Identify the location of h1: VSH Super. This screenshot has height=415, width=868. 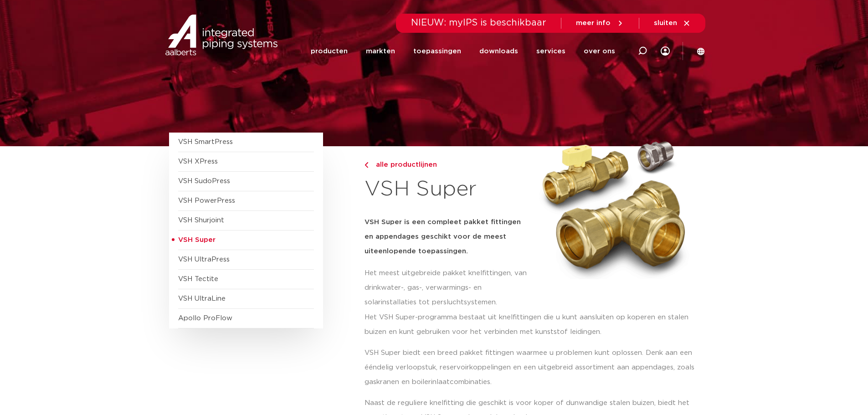
(447, 189).